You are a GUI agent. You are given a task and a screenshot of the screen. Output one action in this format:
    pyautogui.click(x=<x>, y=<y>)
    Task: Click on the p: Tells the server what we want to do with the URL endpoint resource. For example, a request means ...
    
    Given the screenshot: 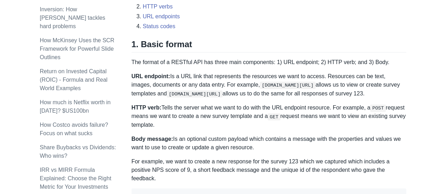 What is the action you would take?
    pyautogui.click(x=269, y=116)
    